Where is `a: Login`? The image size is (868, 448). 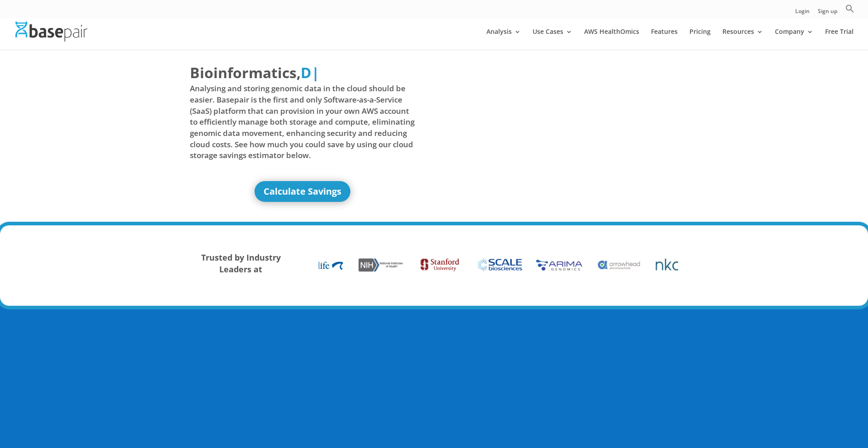 a: Login is located at coordinates (802, 13).